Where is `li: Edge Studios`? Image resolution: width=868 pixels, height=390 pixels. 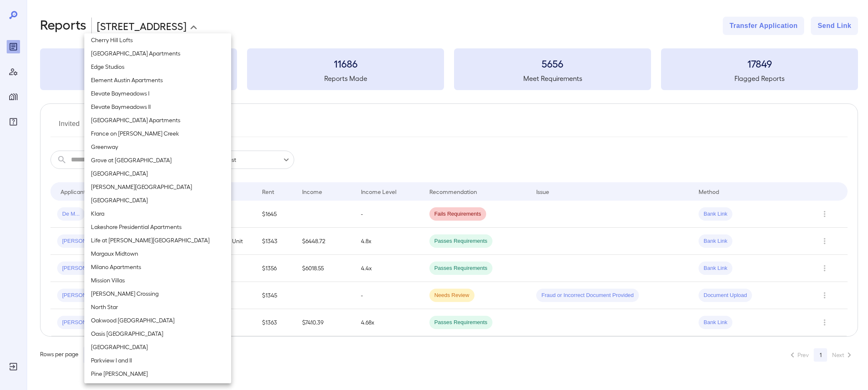
li: Edge Studios is located at coordinates (158, 66).